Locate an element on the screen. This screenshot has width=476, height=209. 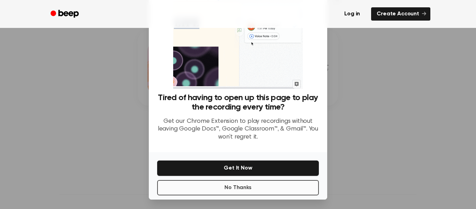
button: Get It Now is located at coordinates (238, 168).